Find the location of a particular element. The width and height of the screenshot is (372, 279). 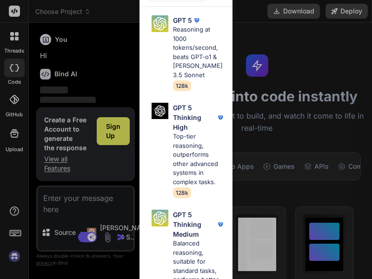

p: GPT 5 Thinking High is located at coordinates (194, 117).